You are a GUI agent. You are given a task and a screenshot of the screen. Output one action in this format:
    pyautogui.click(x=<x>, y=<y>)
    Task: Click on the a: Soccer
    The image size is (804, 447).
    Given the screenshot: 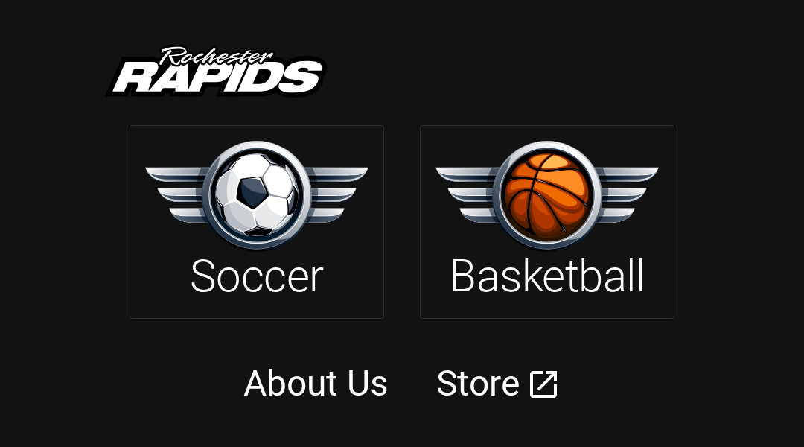 What is the action you would take?
    pyautogui.click(x=257, y=222)
    